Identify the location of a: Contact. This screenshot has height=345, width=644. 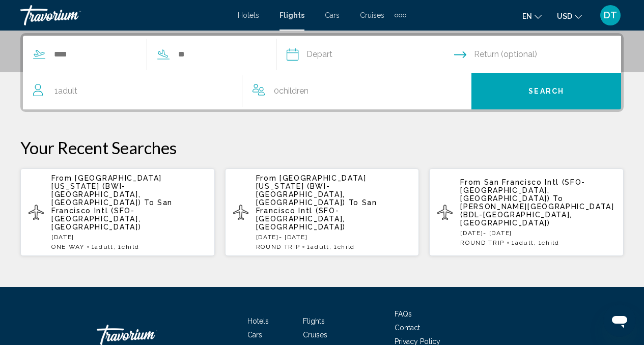
(407, 328).